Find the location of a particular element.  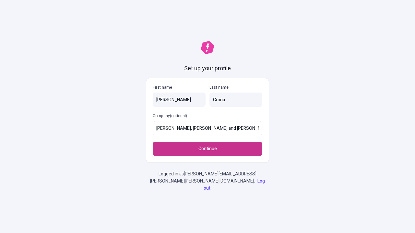

p: First name is located at coordinates (179, 87).